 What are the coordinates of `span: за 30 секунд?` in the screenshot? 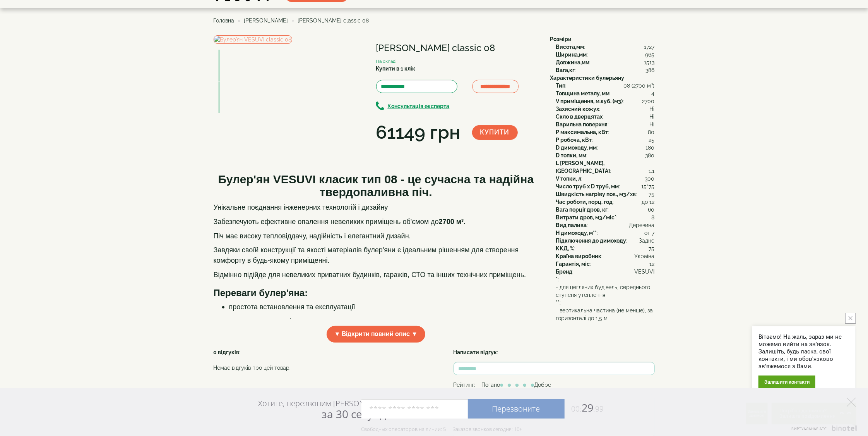 It's located at (356, 414).